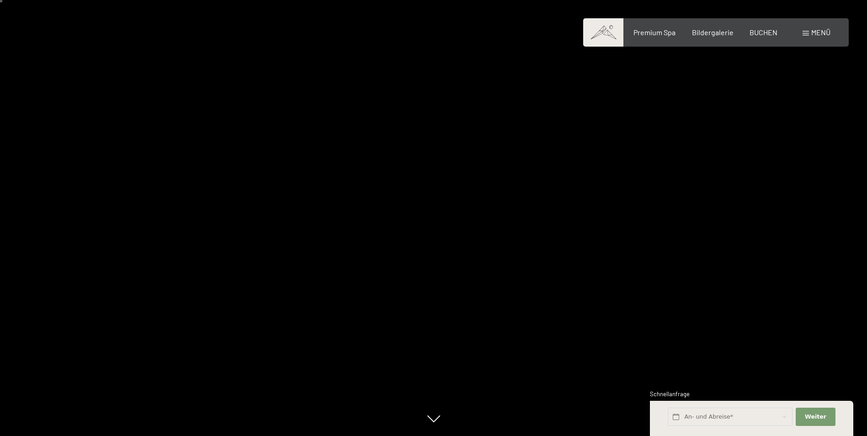  Describe the element at coordinates (816, 417) in the screenshot. I see `button: Weiter` at that location.